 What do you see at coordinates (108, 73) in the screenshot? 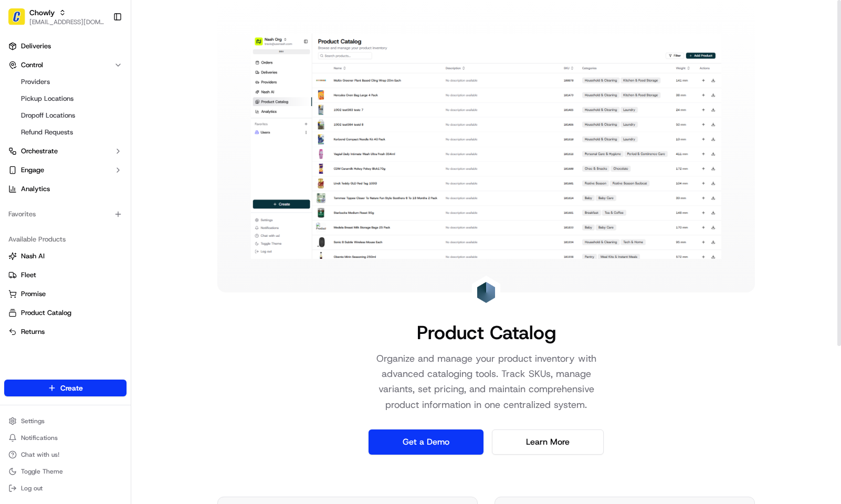
I see `input: Got a question? Start typing here...` at bounding box center [108, 73].